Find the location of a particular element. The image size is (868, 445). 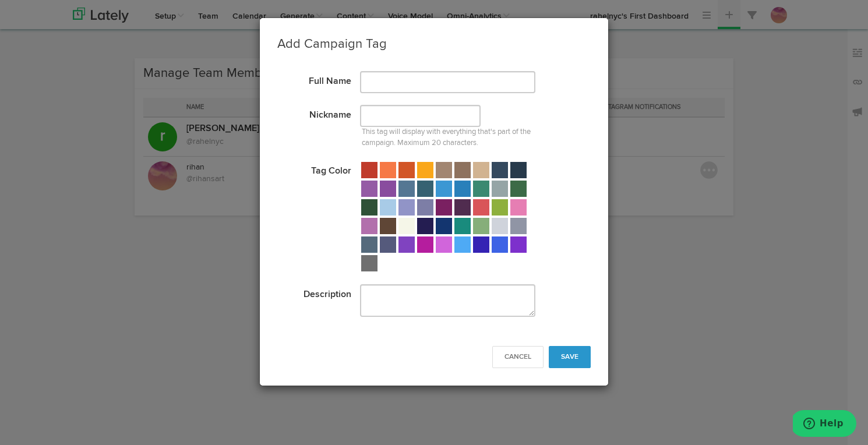

label: Full Name is located at coordinates (310, 79).